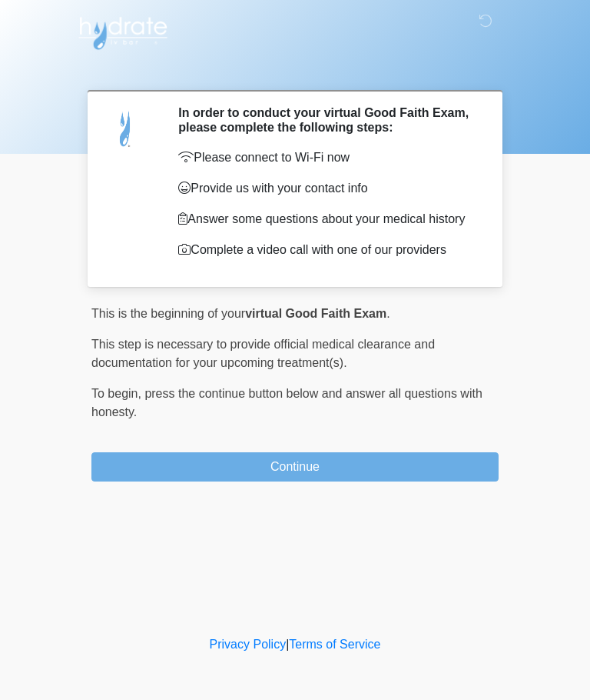 The image size is (590, 700). What do you see at coordinates (316, 313) in the screenshot?
I see `strong: virtual Good Faith Exam` at bounding box center [316, 313].